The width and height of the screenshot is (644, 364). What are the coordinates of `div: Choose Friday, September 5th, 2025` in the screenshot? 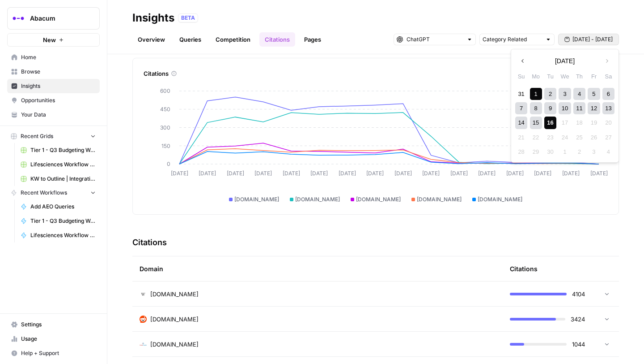 It's located at (594, 94).